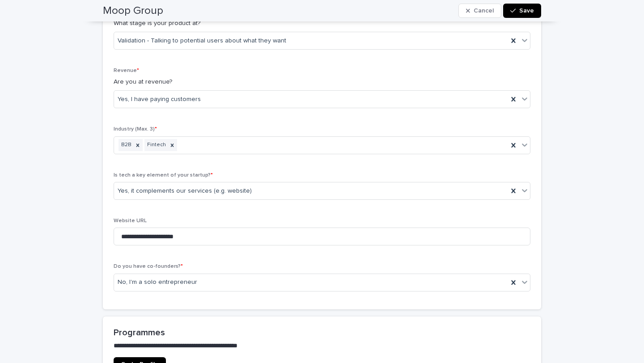 The image size is (644, 363). What do you see at coordinates (526, 11) in the screenshot?
I see `span: Save` at bounding box center [526, 11].